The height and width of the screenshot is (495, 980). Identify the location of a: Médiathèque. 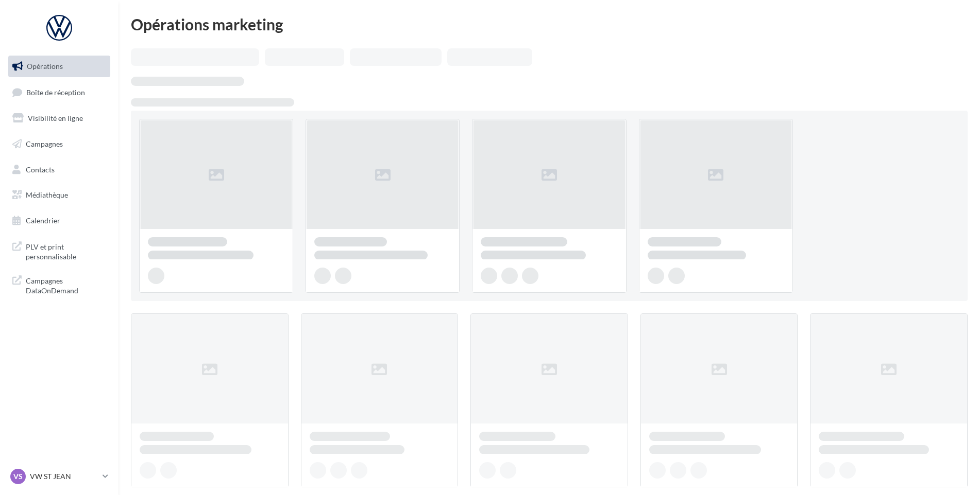
(60, 195).